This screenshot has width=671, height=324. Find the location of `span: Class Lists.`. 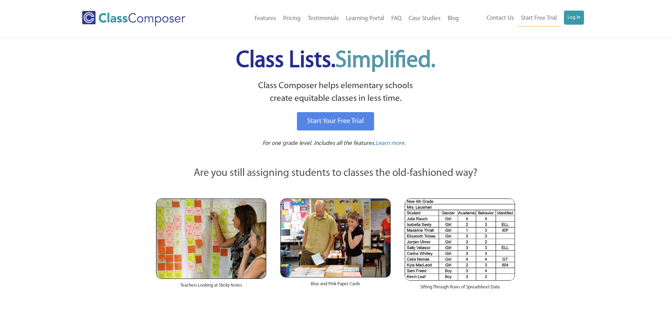

span: Class Lists. is located at coordinates (335, 61).